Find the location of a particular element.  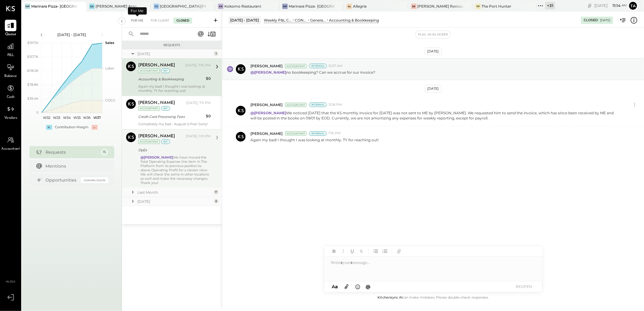

div: Weekly P&L Comparison is located at coordinates (278, 20).